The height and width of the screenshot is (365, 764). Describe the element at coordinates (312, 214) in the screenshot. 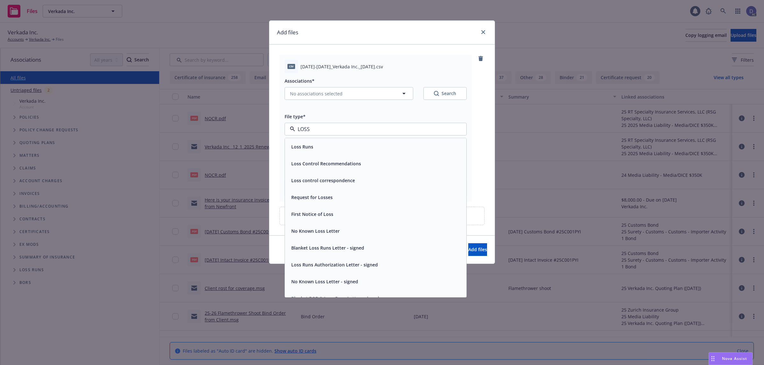

I see `span: First Notice of Loss` at that location.